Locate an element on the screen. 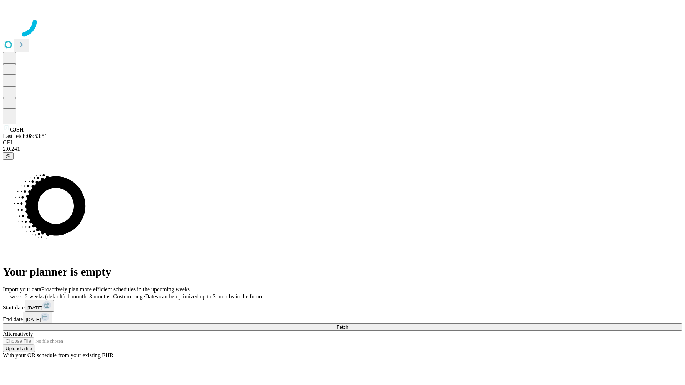 The width and height of the screenshot is (685, 385). span: Fetch is located at coordinates (342, 327).